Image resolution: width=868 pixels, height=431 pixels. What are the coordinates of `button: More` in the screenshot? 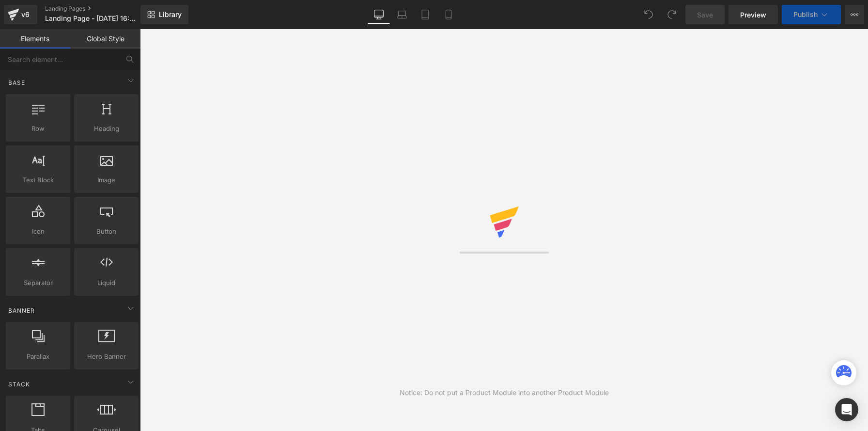 It's located at (854, 14).